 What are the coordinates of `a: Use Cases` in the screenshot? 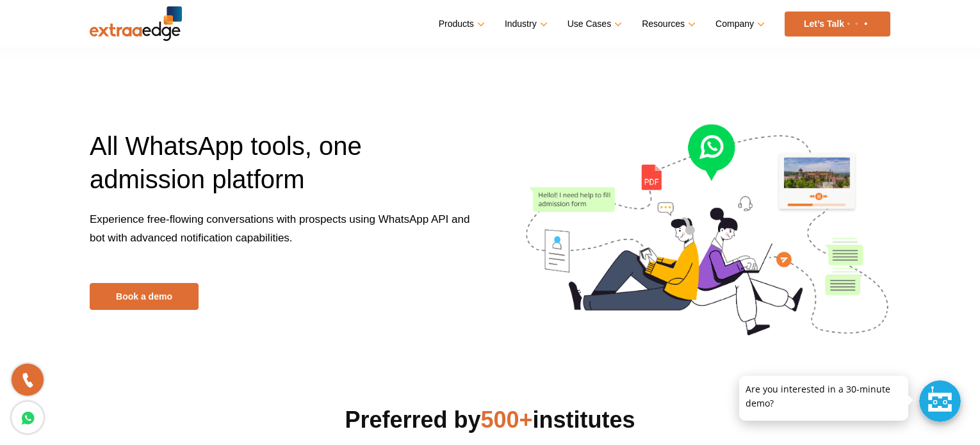 It's located at (594, 23).